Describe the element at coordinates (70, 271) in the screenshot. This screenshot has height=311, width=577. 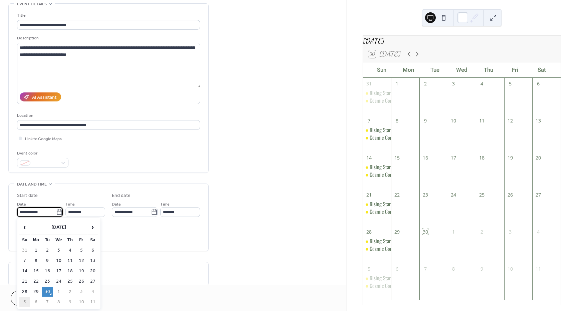
I see `td: 18` at that location.